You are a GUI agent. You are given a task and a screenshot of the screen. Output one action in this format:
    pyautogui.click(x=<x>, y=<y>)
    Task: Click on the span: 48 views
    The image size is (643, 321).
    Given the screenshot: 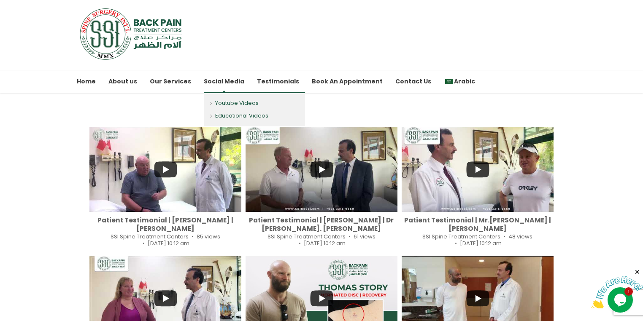 What is the action you would take?
    pyautogui.click(x=520, y=237)
    